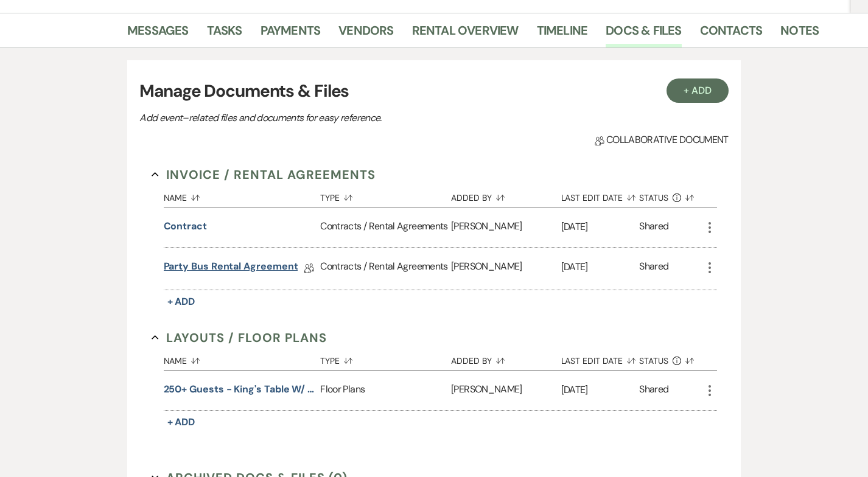  Describe the element at coordinates (264, 175) in the screenshot. I see `button: Invoice / Rental Agreements` at that location.